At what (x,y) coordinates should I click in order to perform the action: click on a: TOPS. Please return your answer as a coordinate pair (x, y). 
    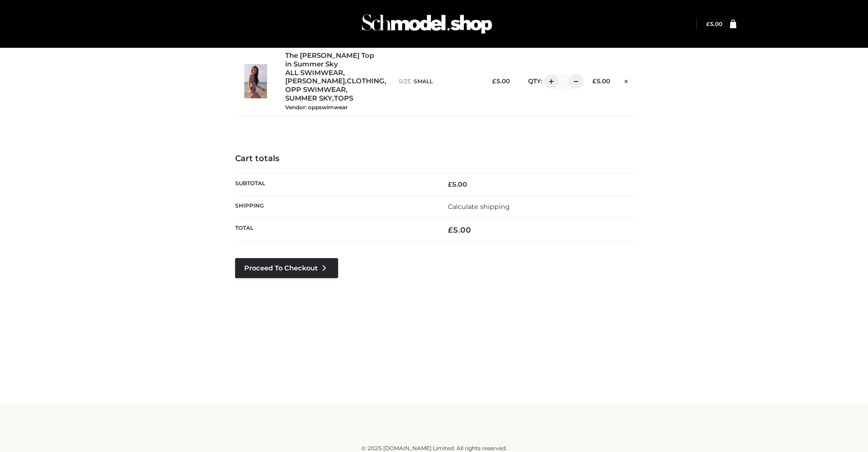
    Looking at the image, I should click on (343, 99).